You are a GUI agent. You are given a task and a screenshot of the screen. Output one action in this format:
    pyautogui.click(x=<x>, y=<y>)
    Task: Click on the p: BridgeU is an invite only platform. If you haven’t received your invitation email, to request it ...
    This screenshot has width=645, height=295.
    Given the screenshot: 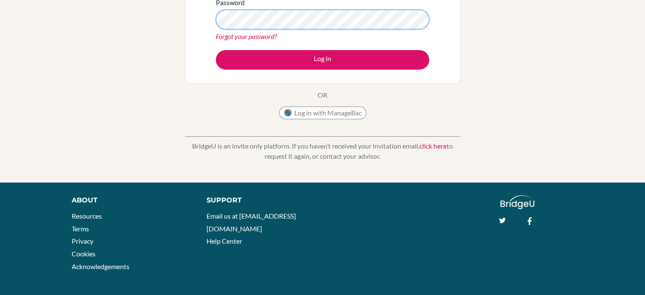 What is the action you would take?
    pyautogui.click(x=323, y=151)
    